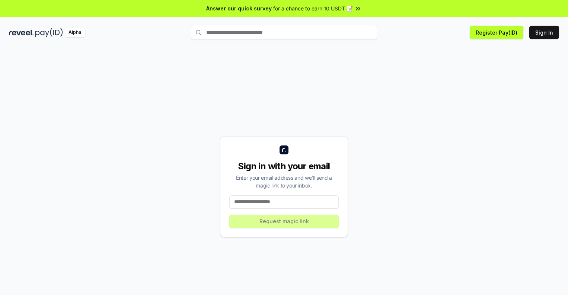 The height and width of the screenshot is (295, 568). What do you see at coordinates (313, 8) in the screenshot?
I see `span: for a chance to earn 10 USDT 📝` at bounding box center [313, 8].